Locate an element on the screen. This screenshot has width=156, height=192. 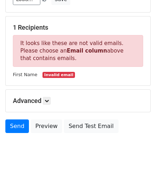
p: It looks like these are not valid emails. Please choose an above that contains emails. is located at coordinates (78, 51).